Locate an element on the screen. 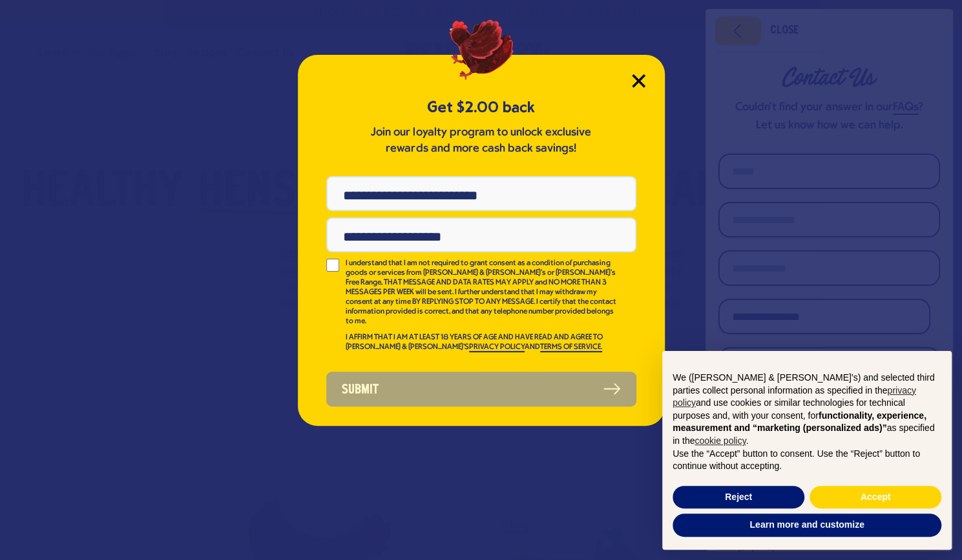 The width and height of the screenshot is (962, 560). p: I understand that I am not required to grant consent as a condition of purchasing goods or servic... is located at coordinates (481, 293).